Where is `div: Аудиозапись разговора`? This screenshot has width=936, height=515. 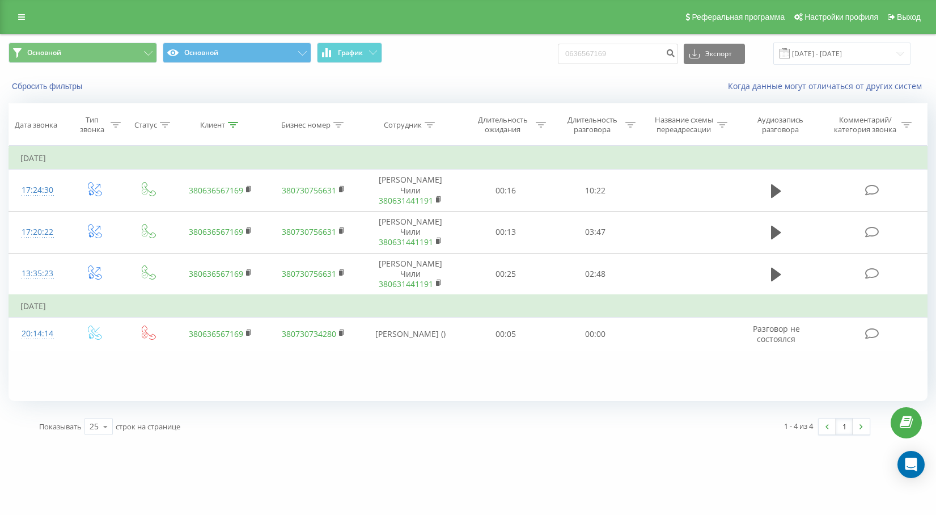
div: Аудиозапись разговора is located at coordinates (780, 125).